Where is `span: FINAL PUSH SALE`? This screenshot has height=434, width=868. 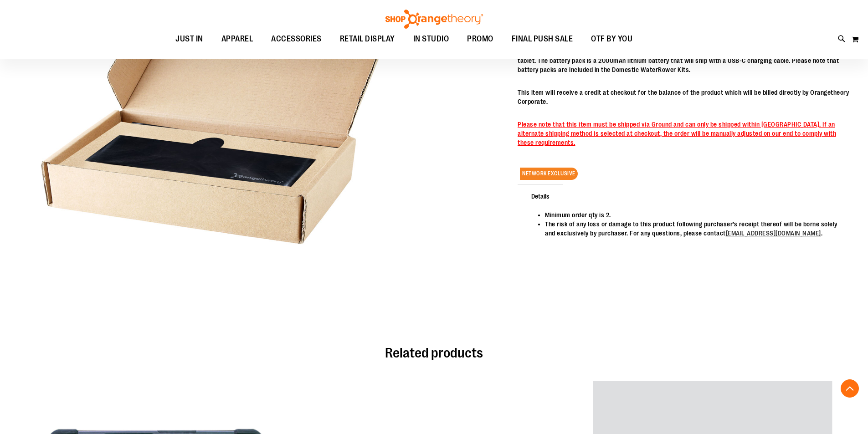 span: FINAL PUSH SALE is located at coordinates (542, 39).